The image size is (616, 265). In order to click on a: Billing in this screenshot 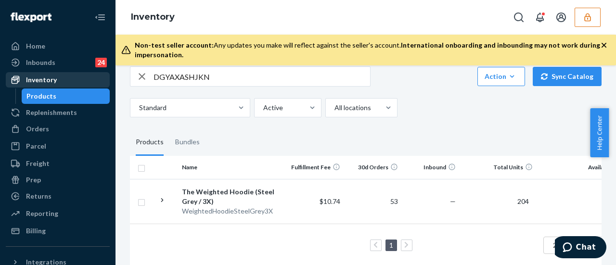, I will do `click(58, 231)`.